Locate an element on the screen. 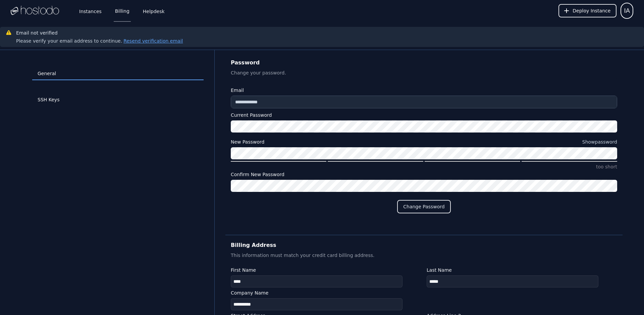  label: Email is located at coordinates (424, 91).